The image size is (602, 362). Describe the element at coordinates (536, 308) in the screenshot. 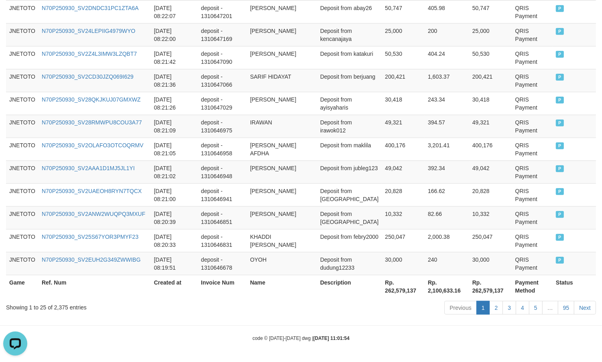

I see `a: 5` at that location.